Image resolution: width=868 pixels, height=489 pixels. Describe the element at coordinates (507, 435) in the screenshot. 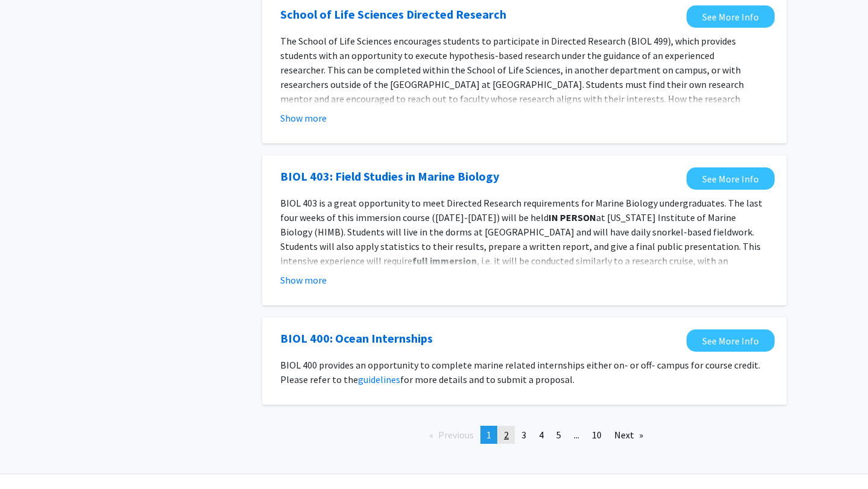

I see `span: 2` at that location.